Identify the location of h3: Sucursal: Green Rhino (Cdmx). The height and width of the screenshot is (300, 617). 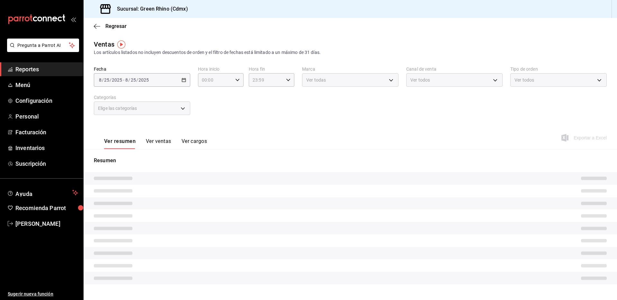
(150, 9).